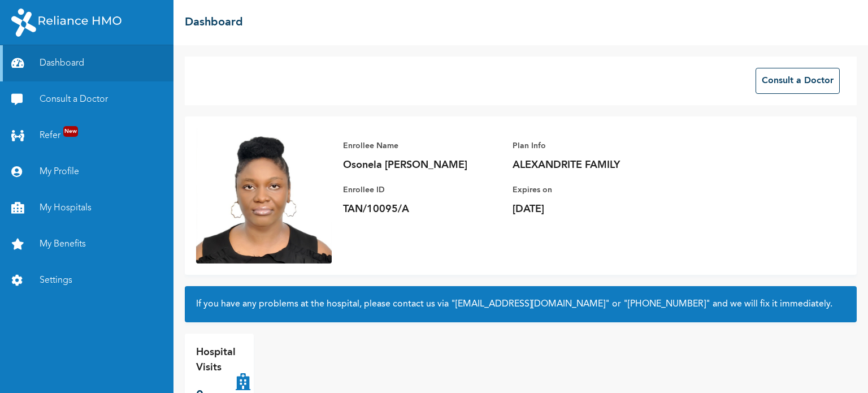 The image size is (868, 393). I want to click on span: New, so click(71, 131).